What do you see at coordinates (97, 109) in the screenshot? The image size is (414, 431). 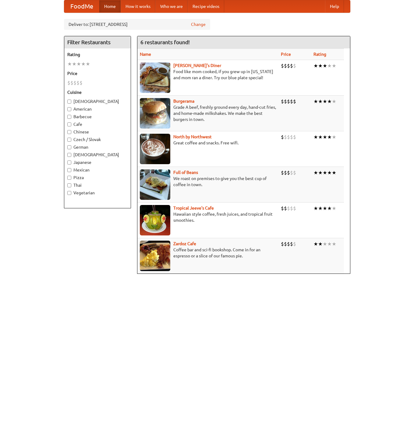 I see `label: American` at bounding box center [97, 109].